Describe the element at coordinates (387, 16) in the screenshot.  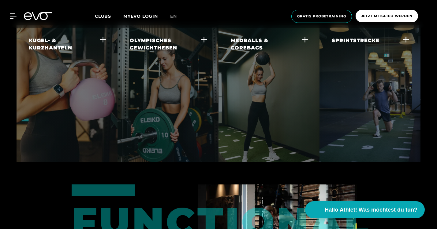
I see `a: Jetzt Mitglied werden` at that location.